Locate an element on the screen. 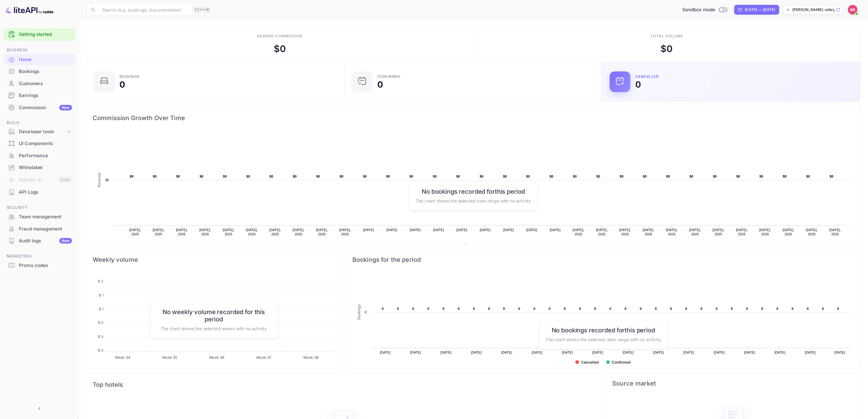 Image resolution: width=868 pixels, height=419 pixels. span: Sandbox mode is located at coordinates (698, 9).